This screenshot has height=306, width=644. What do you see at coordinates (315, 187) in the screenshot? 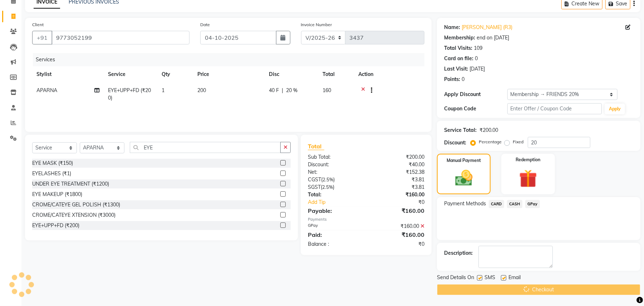
I see `span: SGST` at bounding box center [315, 187].